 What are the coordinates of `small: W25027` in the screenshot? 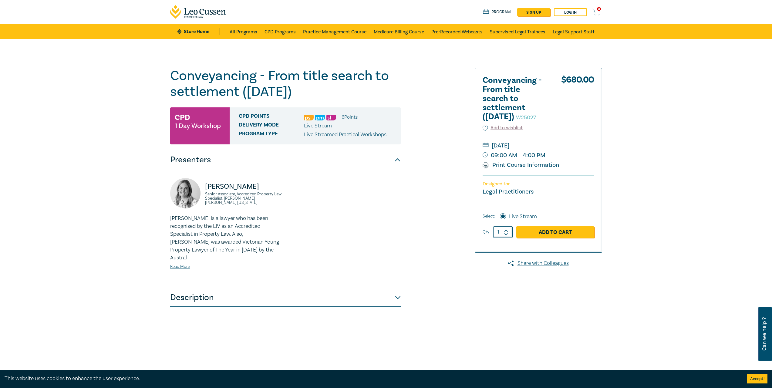 It's located at (526, 117).